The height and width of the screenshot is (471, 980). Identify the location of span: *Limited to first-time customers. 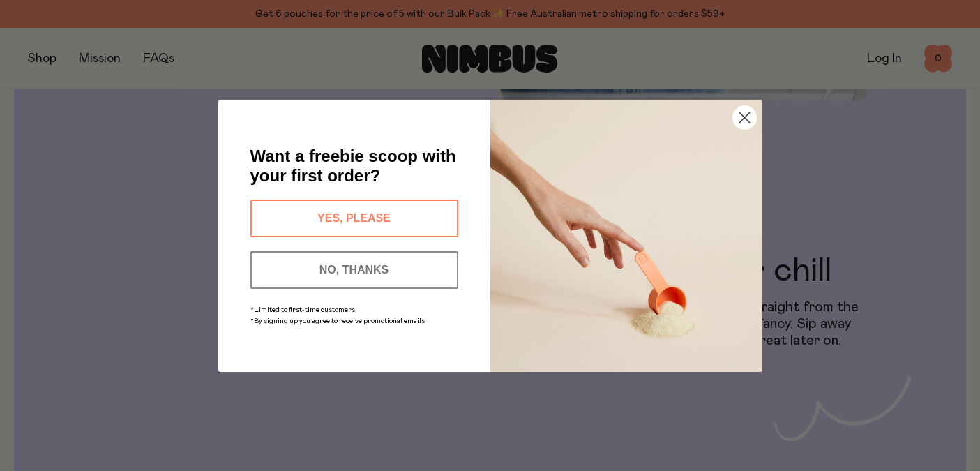
(302, 309).